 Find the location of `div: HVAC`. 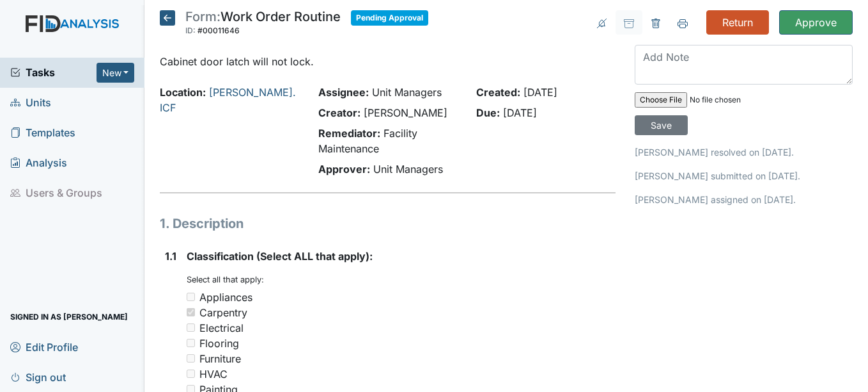

div: HVAC is located at coordinates (214, 373).